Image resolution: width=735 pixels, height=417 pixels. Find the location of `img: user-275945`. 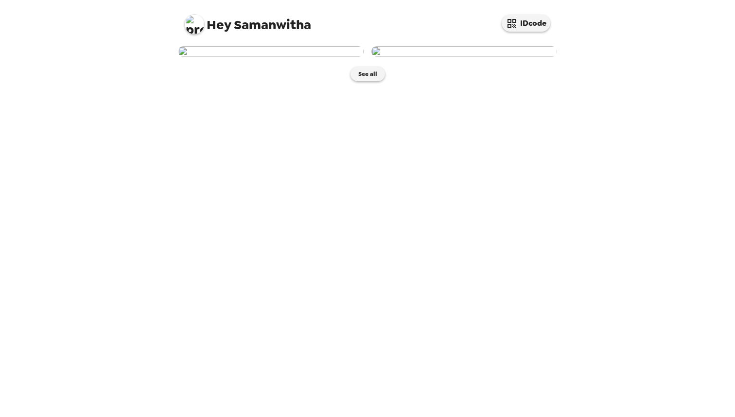

img: user-275945 is located at coordinates (464, 52).